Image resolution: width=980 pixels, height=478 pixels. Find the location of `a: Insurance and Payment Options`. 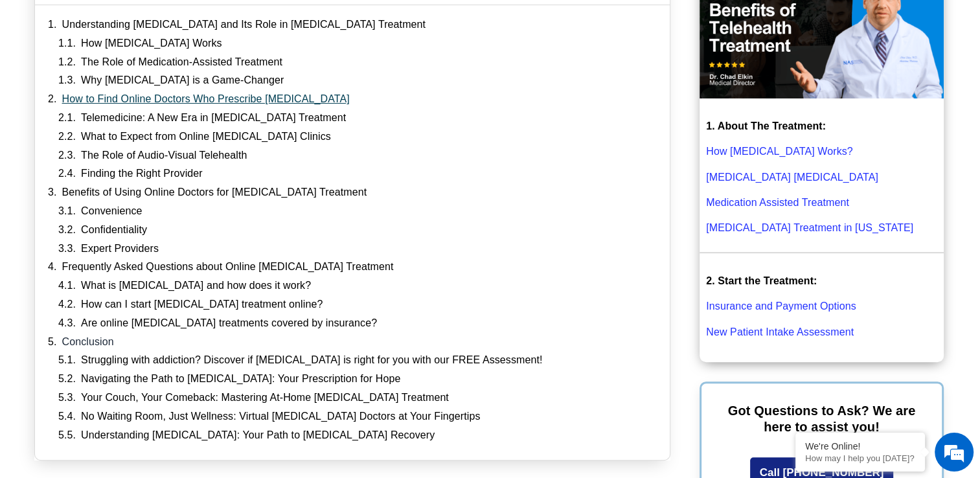

a: Insurance and Payment Options is located at coordinates (781, 306).